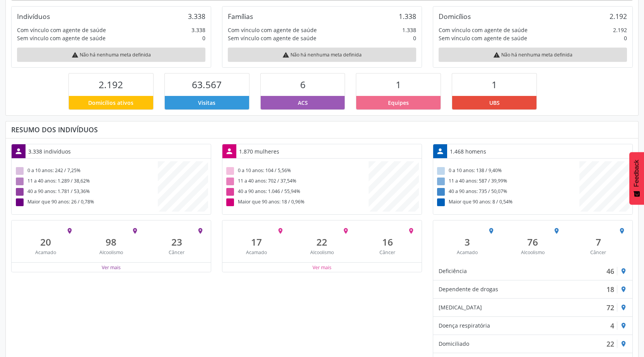  I want to click on span: UBS, so click(494, 103).